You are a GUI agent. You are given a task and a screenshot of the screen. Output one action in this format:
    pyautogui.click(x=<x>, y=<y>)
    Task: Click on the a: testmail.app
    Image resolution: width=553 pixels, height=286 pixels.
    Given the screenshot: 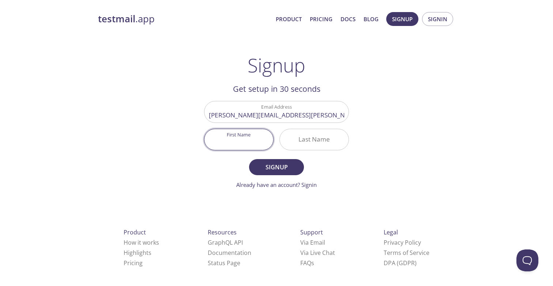 What is the action you would take?
    pyautogui.click(x=184, y=19)
    